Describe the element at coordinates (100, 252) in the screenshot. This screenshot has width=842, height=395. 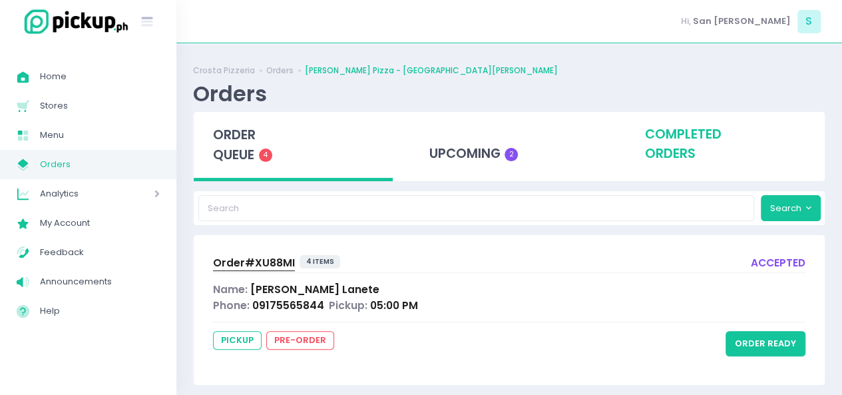
I see `span: Feedback` at that location.